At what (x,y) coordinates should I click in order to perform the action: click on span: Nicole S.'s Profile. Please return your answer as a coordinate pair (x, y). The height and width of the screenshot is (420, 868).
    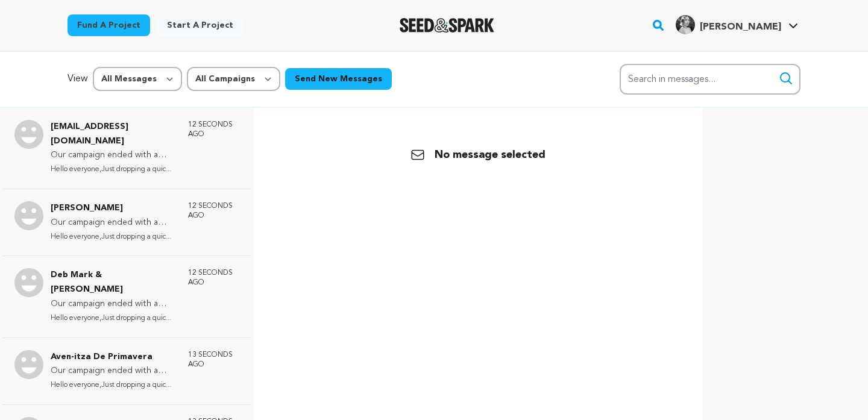
    Looking at the image, I should click on (737, 25).